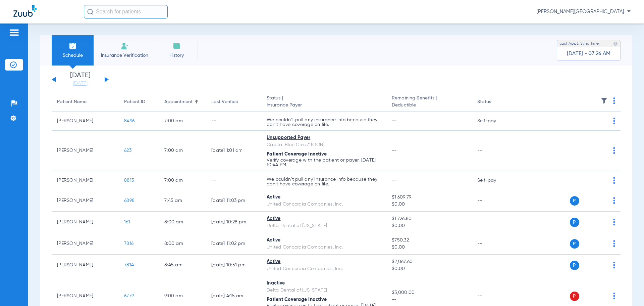 The image size is (644, 306). Describe the element at coordinates (90, 12) in the screenshot. I see `img: Search Icon` at that location.